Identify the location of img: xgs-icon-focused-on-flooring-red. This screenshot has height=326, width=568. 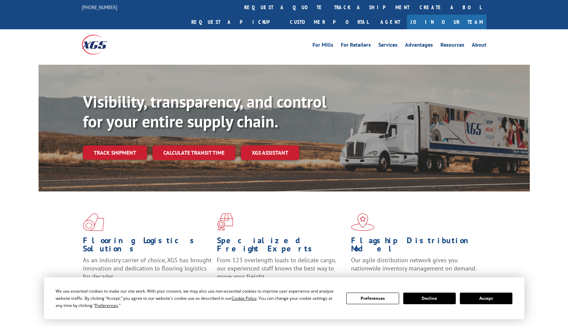
(225, 222).